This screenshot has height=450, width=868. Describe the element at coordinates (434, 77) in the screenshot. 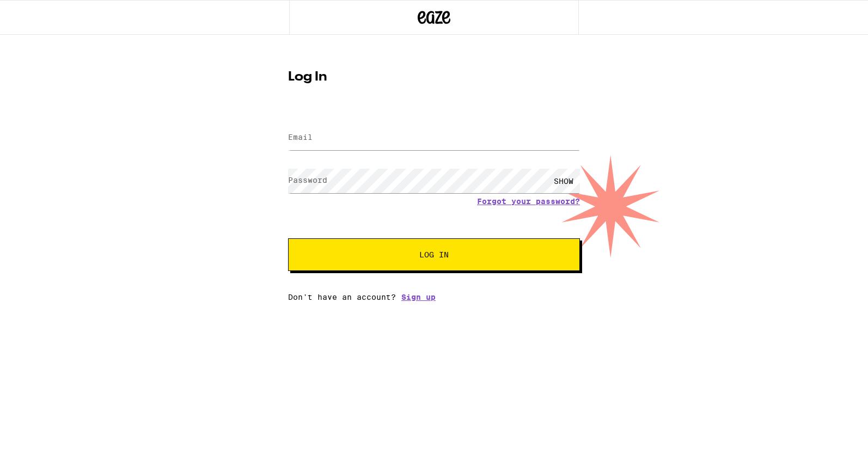

I see `h1: Log In` at that location.